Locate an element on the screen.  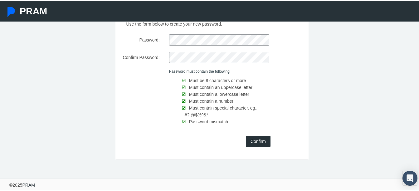
span: Password mismatch is located at coordinates (209, 121).